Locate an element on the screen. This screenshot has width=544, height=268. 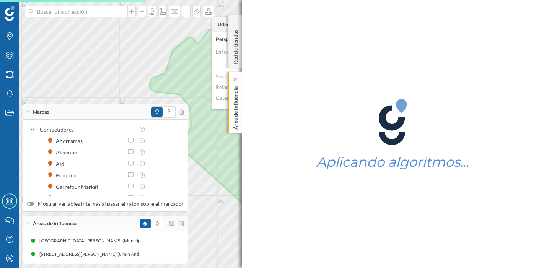
span: Soporte is located at coordinates (29, 9).